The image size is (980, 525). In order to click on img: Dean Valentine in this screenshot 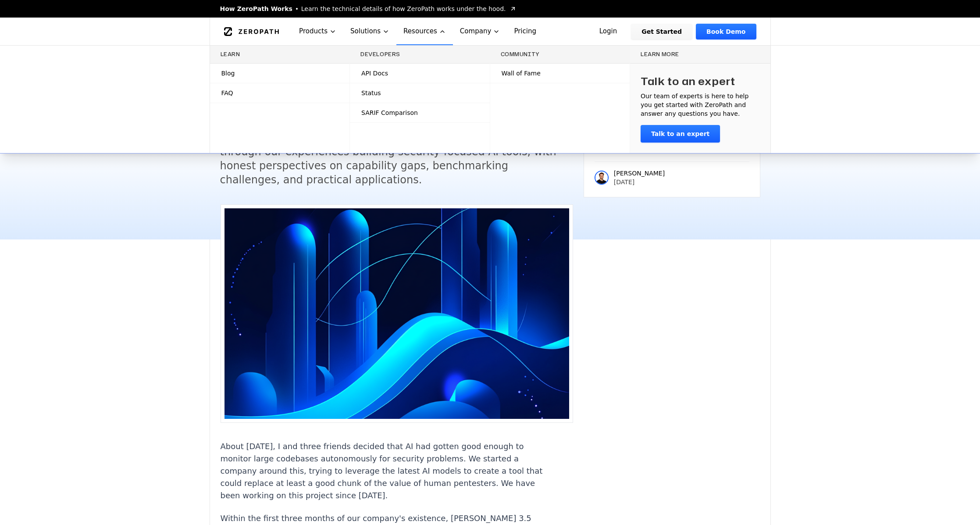, I will do `click(601, 178)`.